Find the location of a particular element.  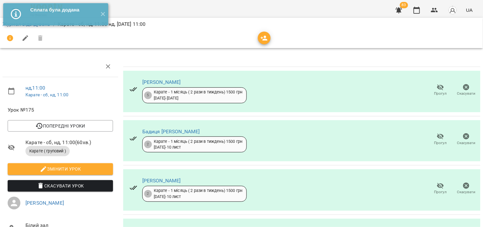

button: Змінити урок is located at coordinates (60, 169).